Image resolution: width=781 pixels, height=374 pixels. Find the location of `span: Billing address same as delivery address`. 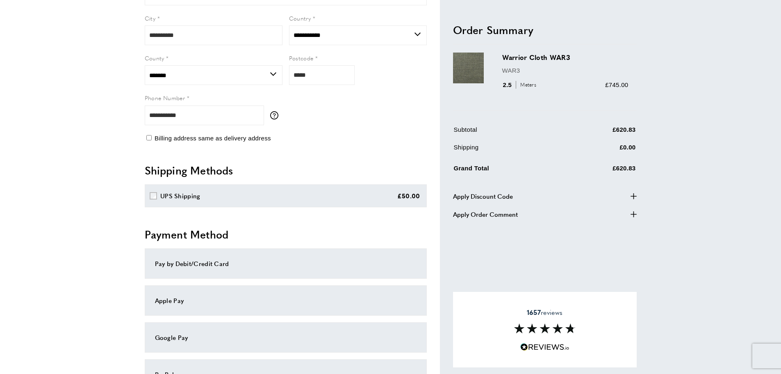

span: Billing address same as delivery address is located at coordinates (213, 138).